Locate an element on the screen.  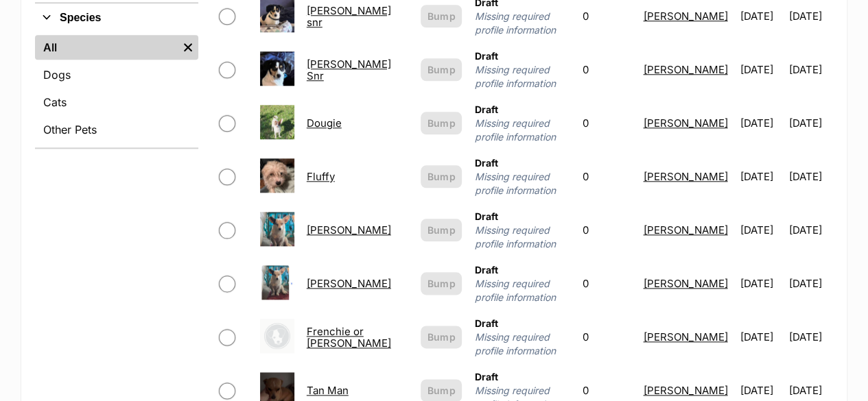
a: Remove filter is located at coordinates (188, 47).